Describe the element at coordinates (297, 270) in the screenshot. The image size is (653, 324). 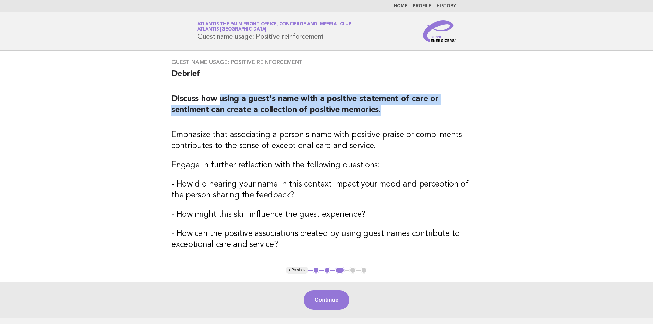
I see `button: < Previous` at that location.